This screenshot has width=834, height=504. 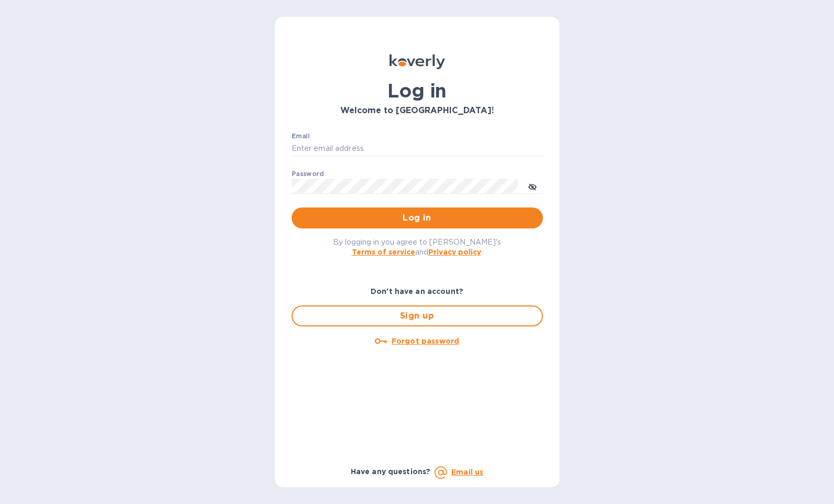 What do you see at coordinates (467, 472) in the screenshot?
I see `a: Email us` at bounding box center [467, 472].